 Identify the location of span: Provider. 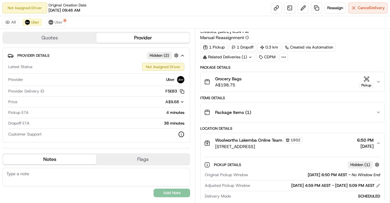
(16, 79).